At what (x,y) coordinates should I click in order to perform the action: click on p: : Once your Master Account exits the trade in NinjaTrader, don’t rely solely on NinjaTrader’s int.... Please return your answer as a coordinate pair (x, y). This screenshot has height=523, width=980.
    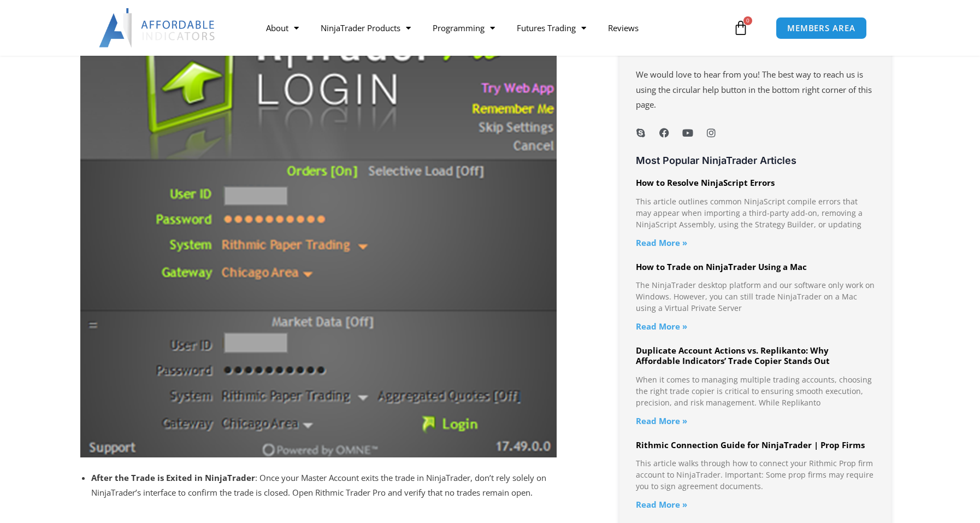
    Looking at the image, I should click on (331, 486).